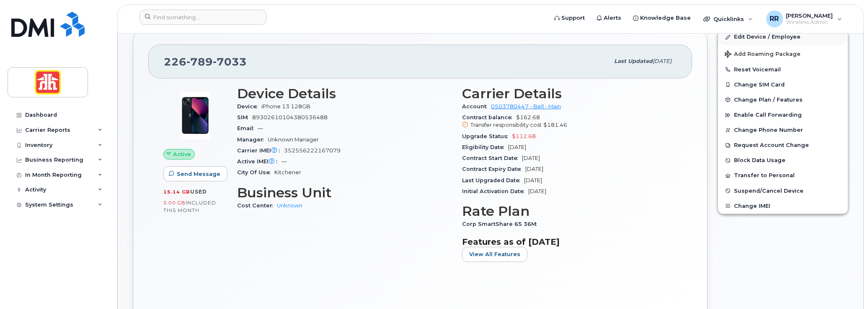 This screenshot has width=868, height=309. What do you see at coordinates (728, 19) in the screenshot?
I see `div: Quicklinks` at bounding box center [728, 19].